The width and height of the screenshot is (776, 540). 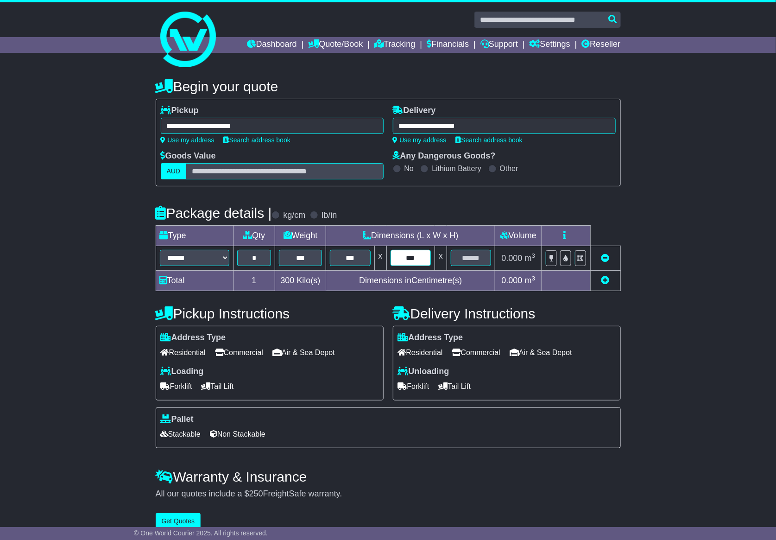 I want to click on td: Volume, so click(x=519, y=236).